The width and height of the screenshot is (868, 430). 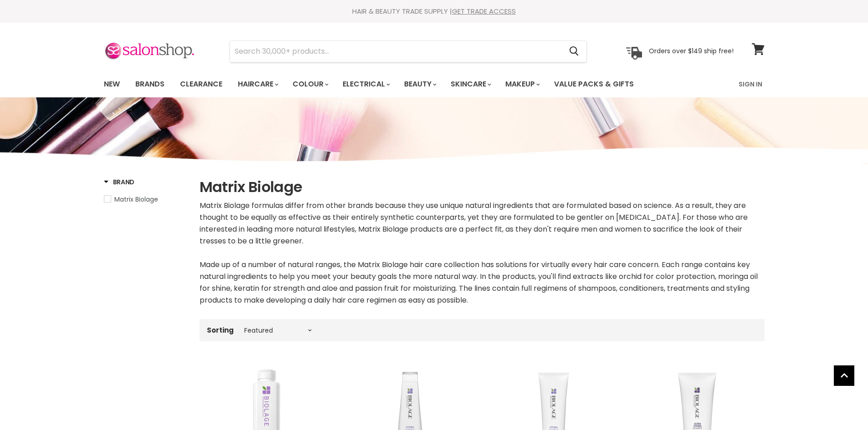 What do you see at coordinates (365, 85) in the screenshot?
I see `a: Electrical` at bounding box center [365, 85].